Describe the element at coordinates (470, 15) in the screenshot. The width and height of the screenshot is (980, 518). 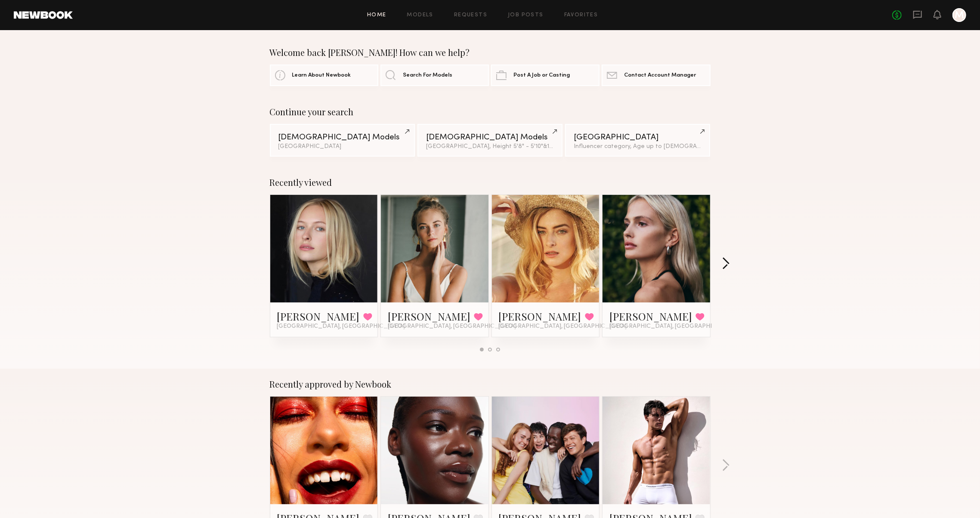
I see `a: Requests` at that location.